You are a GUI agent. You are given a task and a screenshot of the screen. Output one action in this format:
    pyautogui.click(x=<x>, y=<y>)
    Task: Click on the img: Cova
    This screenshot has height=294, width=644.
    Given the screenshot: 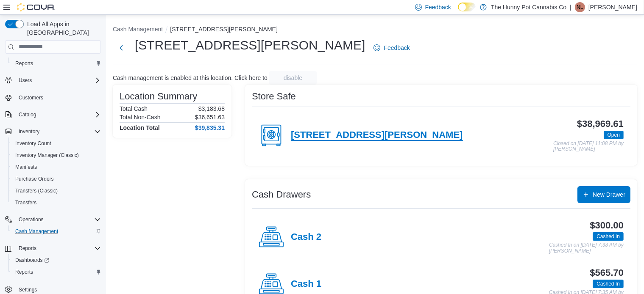 What is the action you would take?
    pyautogui.click(x=36, y=7)
    